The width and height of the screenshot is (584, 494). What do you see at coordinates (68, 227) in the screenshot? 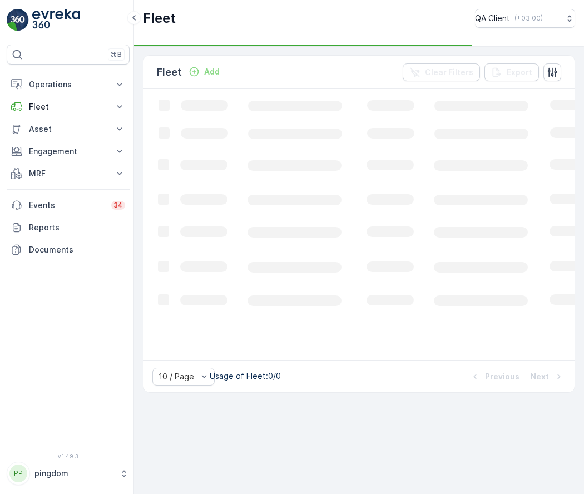
I see `a: Reports` at bounding box center [68, 227].